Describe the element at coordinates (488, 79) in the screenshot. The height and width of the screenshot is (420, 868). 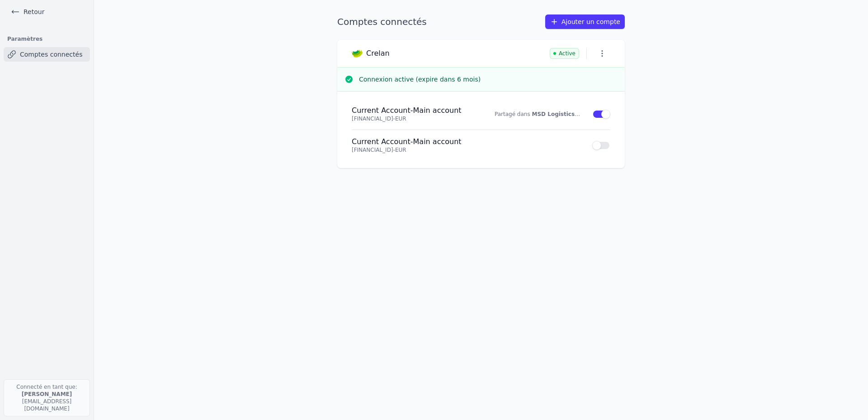
I see `h3: Connexion active (expire dans 6 mois)` at that location.